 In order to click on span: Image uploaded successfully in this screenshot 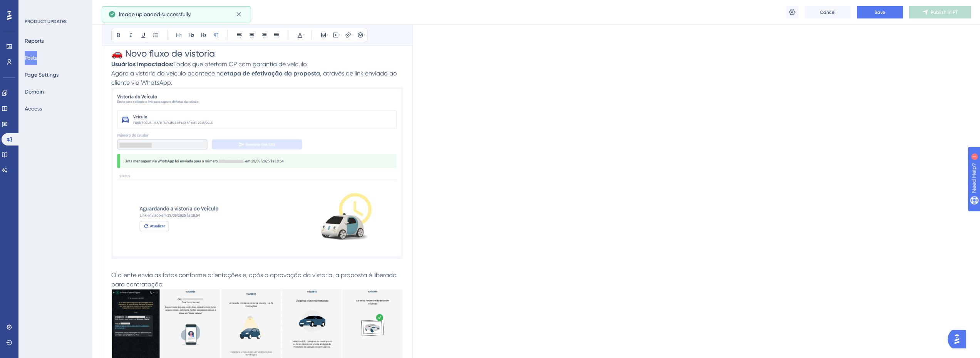, I will do `click(155, 14)`.